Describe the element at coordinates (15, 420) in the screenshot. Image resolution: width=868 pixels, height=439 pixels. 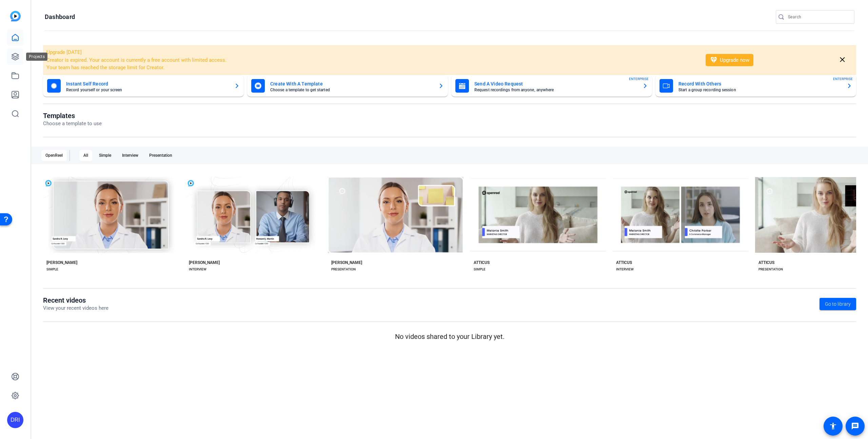
I see `div: DRI` at that location.